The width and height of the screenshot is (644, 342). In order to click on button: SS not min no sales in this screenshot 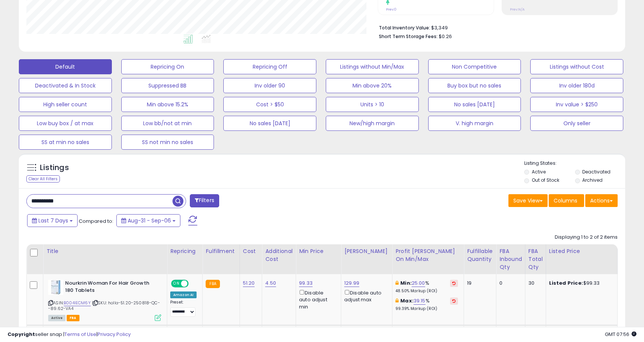, I will do `click(168, 142)`.